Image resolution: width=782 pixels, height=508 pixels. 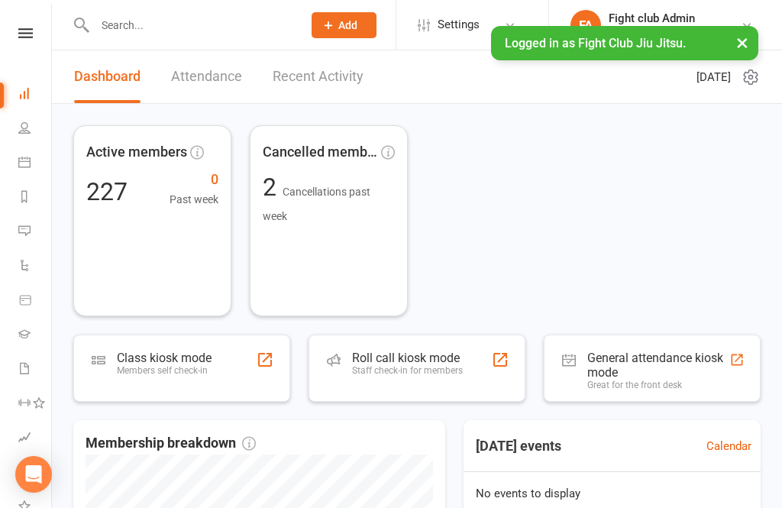 I want to click on div: Great for the front desk, so click(x=658, y=385).